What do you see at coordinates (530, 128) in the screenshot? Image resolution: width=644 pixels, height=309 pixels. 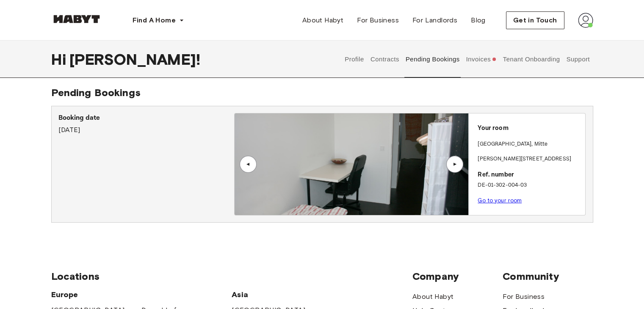 I see `p: Your room` at bounding box center [530, 128].